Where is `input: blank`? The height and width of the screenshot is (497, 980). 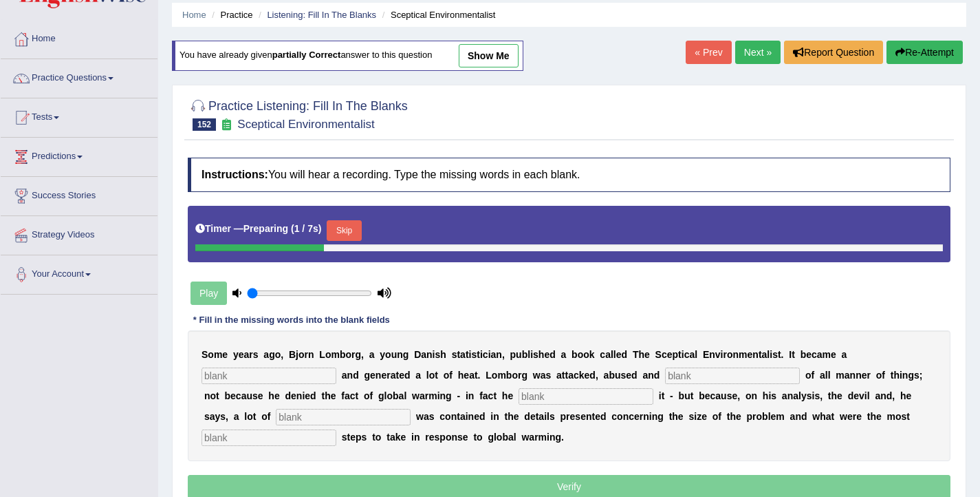 input: blank is located at coordinates (343, 417).